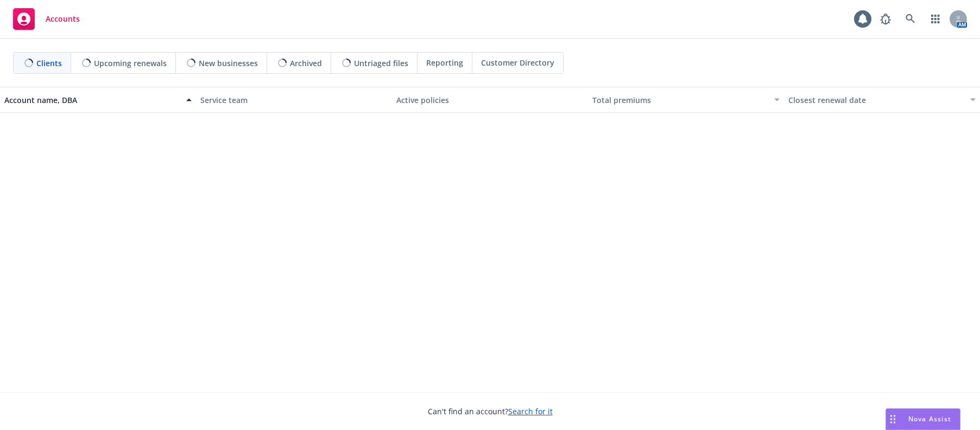 This screenshot has width=980, height=430. What do you see at coordinates (885, 19) in the screenshot?
I see `a: Report a Bug` at bounding box center [885, 19].